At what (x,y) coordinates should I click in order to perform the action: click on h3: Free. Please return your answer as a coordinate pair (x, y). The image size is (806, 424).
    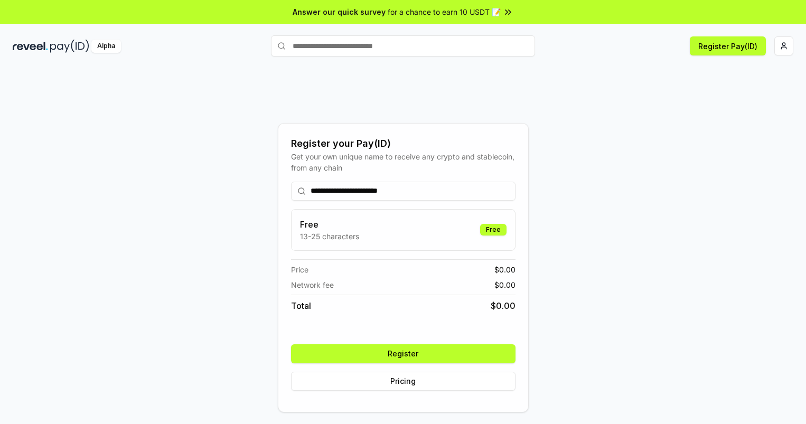
    Looking at the image, I should click on (329, 224).